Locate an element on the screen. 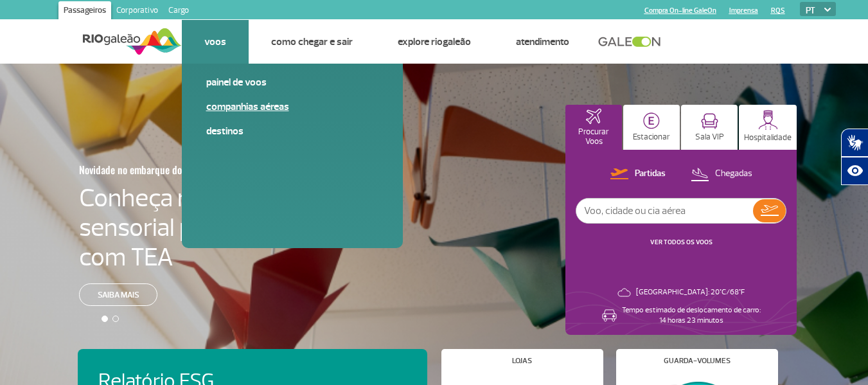 This screenshot has width=868, height=385. div: Plugin de acessibilidade da Hand Talk. is located at coordinates (854, 157).